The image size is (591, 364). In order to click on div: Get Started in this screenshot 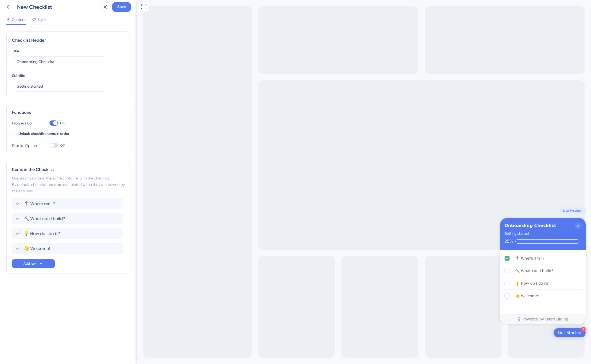, I will do `click(433, 333)`.